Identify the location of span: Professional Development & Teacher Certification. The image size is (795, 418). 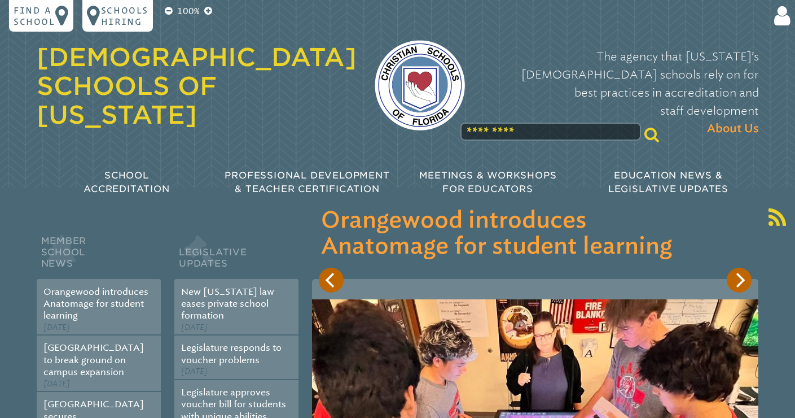
(307, 182).